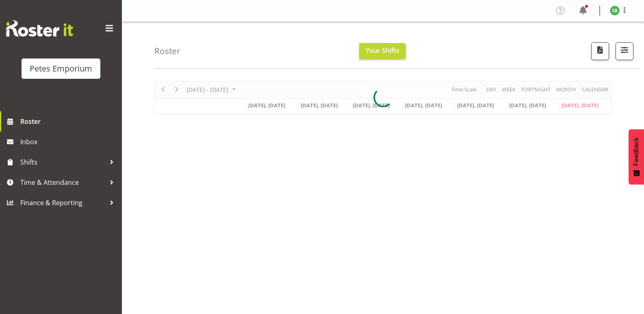  What do you see at coordinates (40, 28) in the screenshot?
I see `img: Rosterit website logo` at bounding box center [40, 28].